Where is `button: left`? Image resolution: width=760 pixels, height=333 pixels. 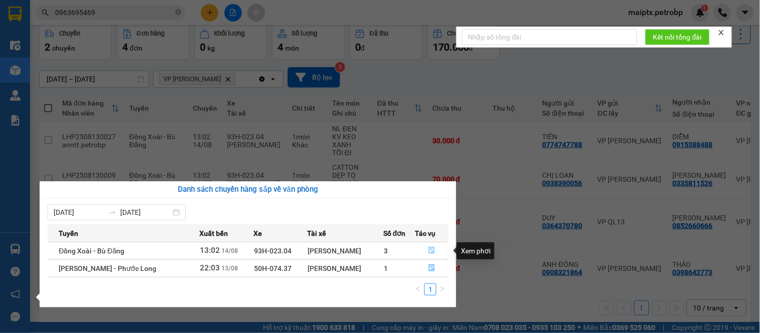 button: left is located at coordinates (418, 290).